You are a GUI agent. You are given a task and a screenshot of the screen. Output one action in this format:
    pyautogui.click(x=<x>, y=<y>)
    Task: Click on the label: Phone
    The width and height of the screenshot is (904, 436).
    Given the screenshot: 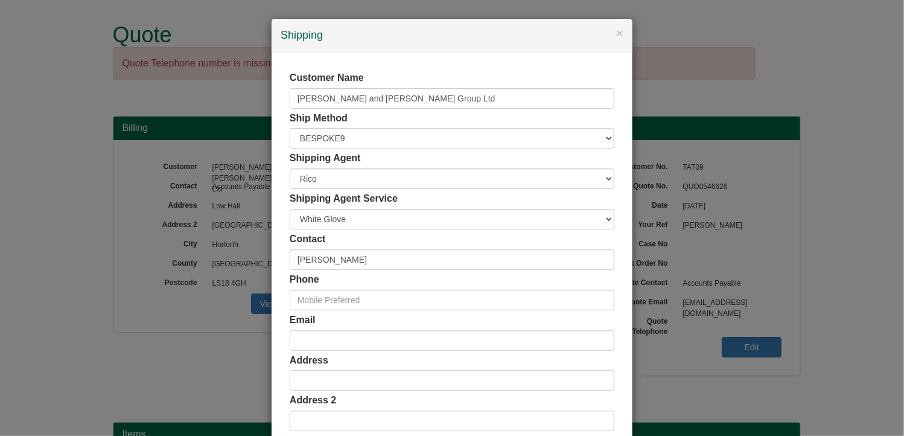 What is the action you would take?
    pyautogui.click(x=304, y=280)
    